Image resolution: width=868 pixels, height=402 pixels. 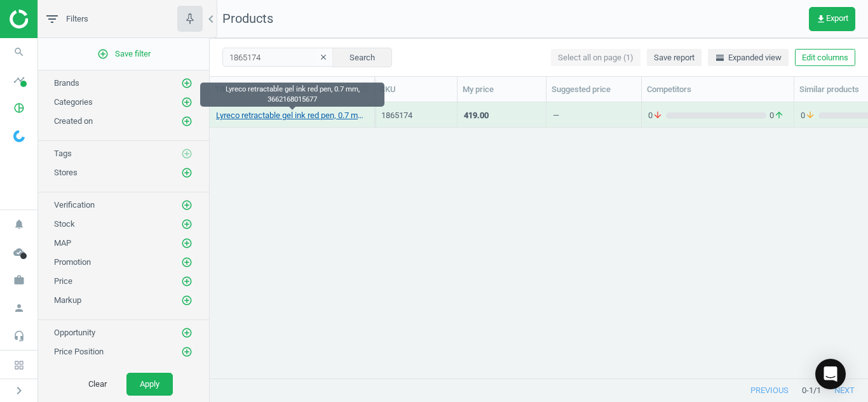 What do you see at coordinates (19, 224) in the screenshot?
I see `i: notifications` at bounding box center [19, 224].